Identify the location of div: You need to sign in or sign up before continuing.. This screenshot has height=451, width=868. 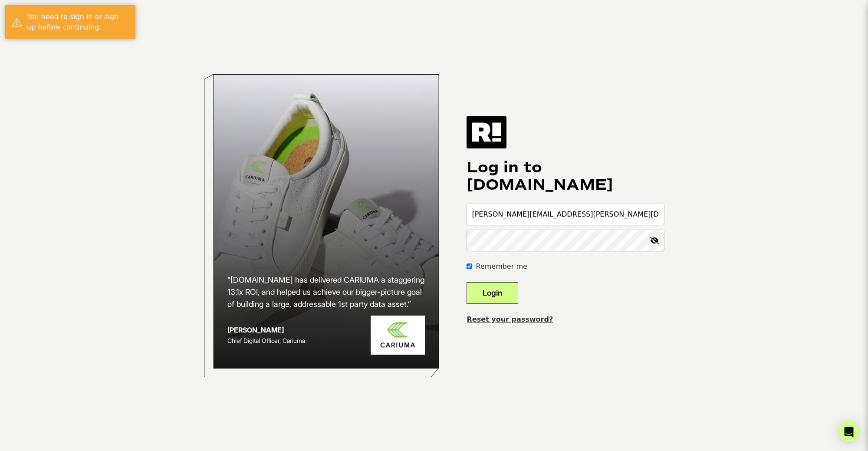
(78, 22).